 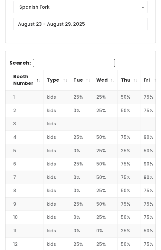 What do you see at coordinates (24, 111) in the screenshot?
I see `td: 2` at bounding box center [24, 111].